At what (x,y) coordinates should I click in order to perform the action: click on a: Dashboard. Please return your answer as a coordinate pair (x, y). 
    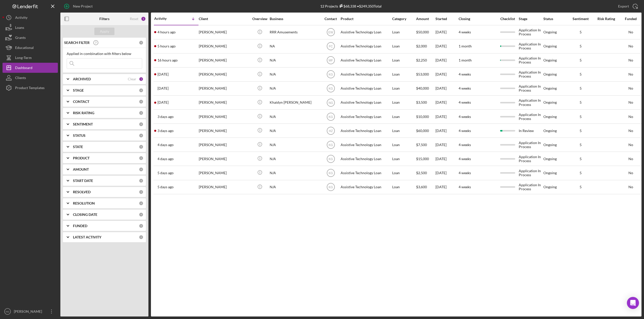
    Looking at the image, I should click on (30, 67).